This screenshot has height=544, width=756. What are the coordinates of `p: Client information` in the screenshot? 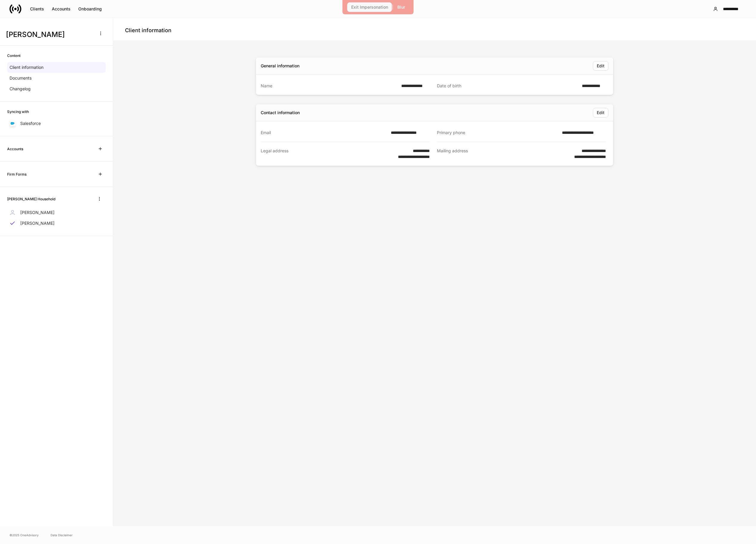 It's located at (27, 68).